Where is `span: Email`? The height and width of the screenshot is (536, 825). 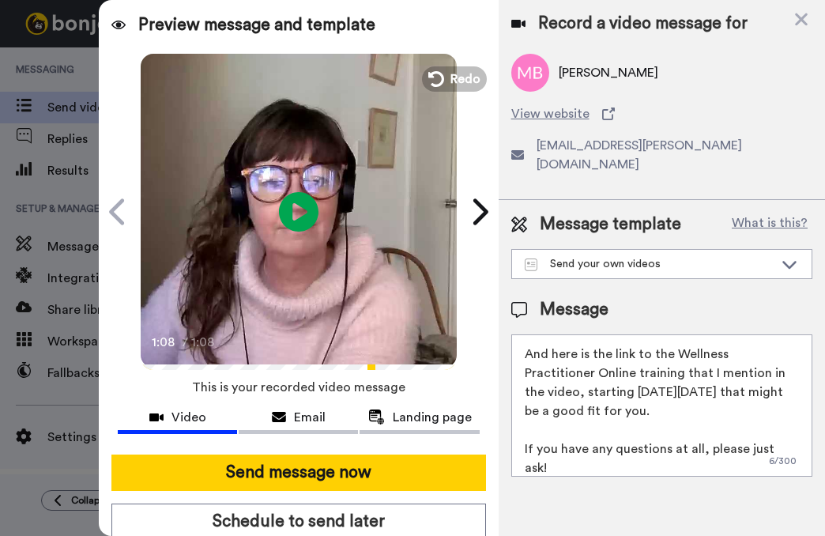 span: Email is located at coordinates (310, 417).